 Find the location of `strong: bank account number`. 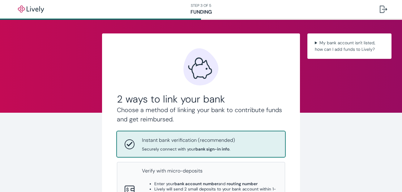

strong: bank account number is located at coordinates (196, 183).